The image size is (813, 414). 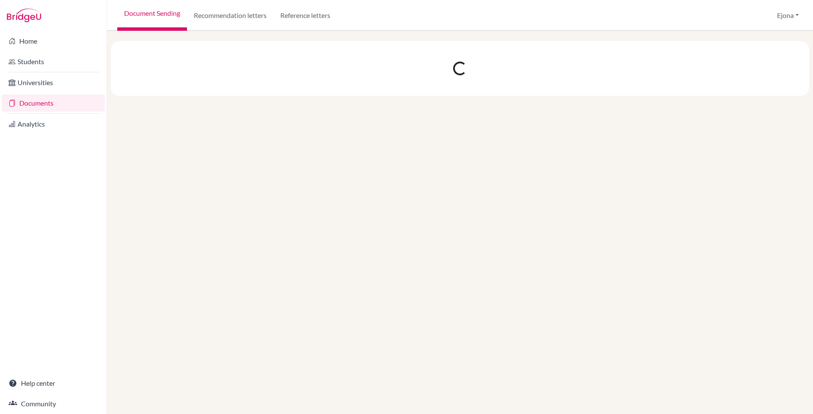 What do you see at coordinates (53, 103) in the screenshot?
I see `a: Documents` at bounding box center [53, 103].